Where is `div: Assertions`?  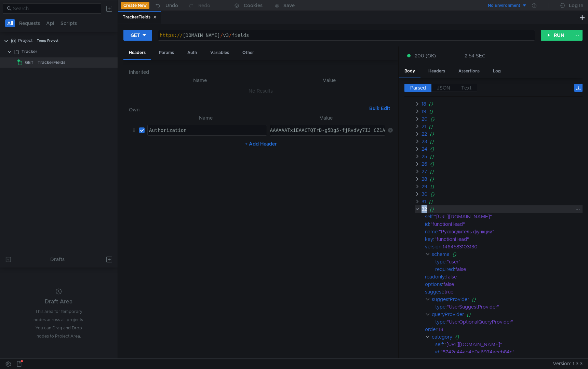
div: Assertions is located at coordinates (469, 71).